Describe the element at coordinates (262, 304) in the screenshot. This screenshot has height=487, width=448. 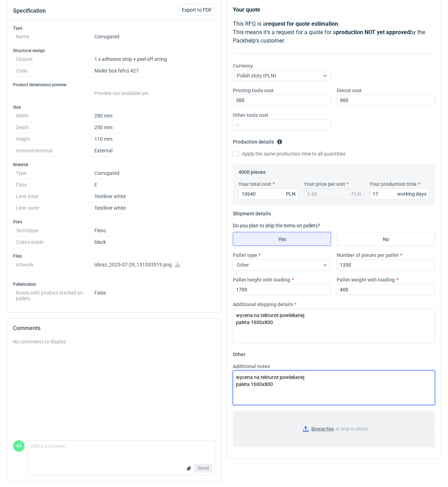
I see `label: Additional shipping details` at that location.